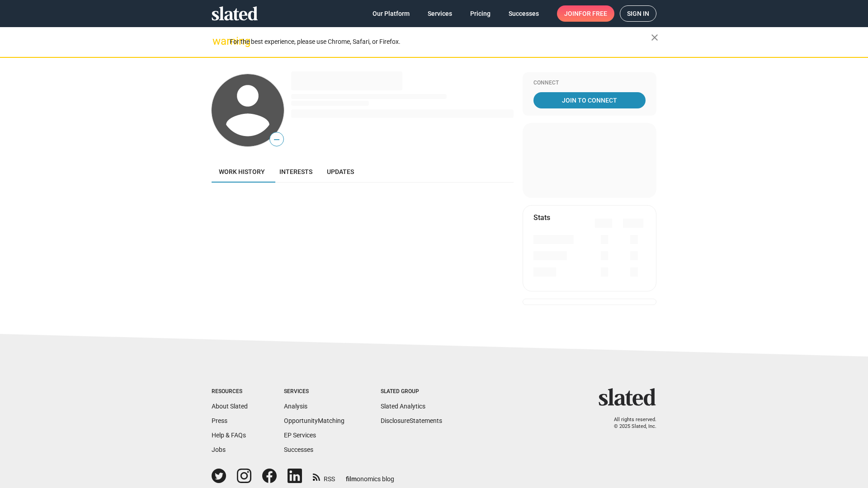 The height and width of the screenshot is (488, 868). What do you see at coordinates (296, 172) in the screenshot?
I see `a: Interests` at bounding box center [296, 172].